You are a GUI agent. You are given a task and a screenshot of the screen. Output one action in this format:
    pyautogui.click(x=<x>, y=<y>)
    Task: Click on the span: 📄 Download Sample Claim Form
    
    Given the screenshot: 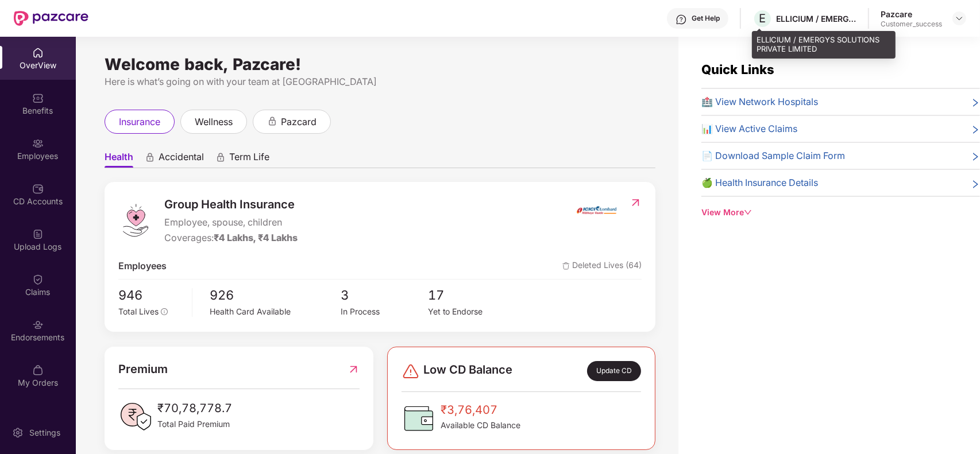 What is the action you would take?
    pyautogui.click(x=773, y=155)
    